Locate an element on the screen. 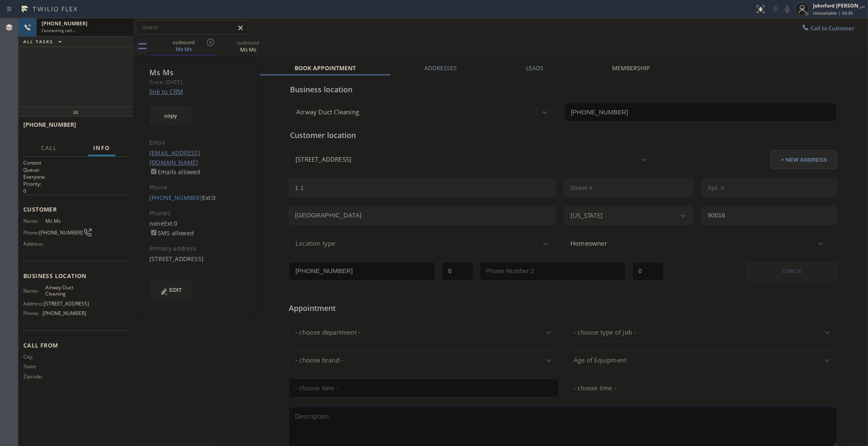 The image size is (868, 446). div: Customer location is located at coordinates (563, 135).